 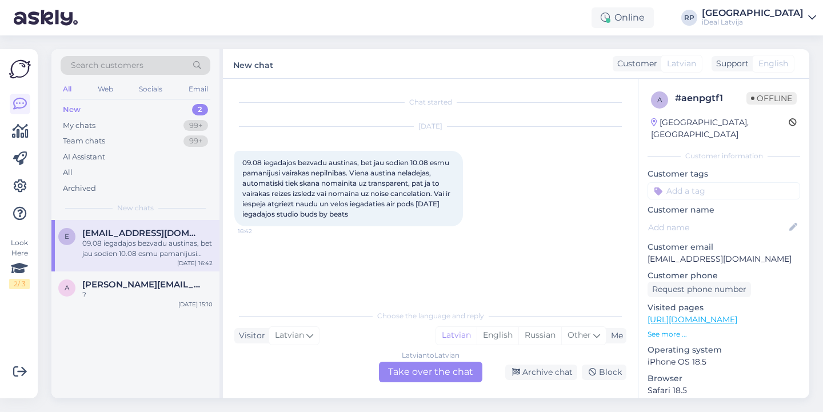 I want to click on div: Customer information, so click(x=724, y=156).